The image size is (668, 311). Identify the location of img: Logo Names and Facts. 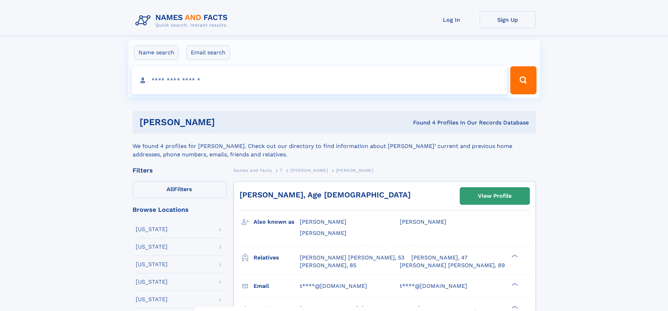
(183, 21).